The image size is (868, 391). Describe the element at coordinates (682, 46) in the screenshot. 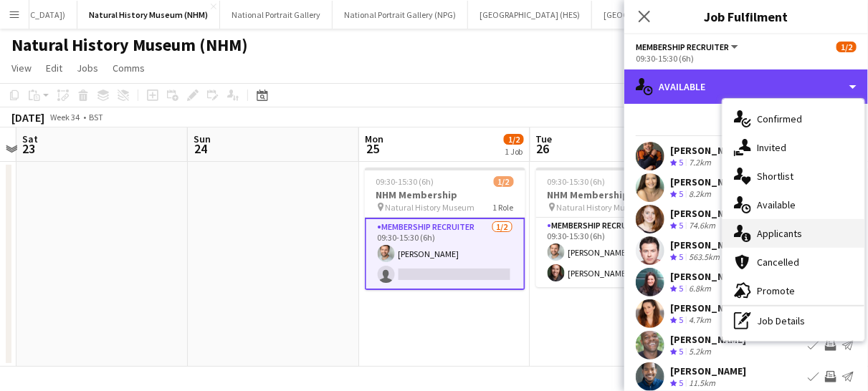

I see `span: Membership Recruiter` at that location.